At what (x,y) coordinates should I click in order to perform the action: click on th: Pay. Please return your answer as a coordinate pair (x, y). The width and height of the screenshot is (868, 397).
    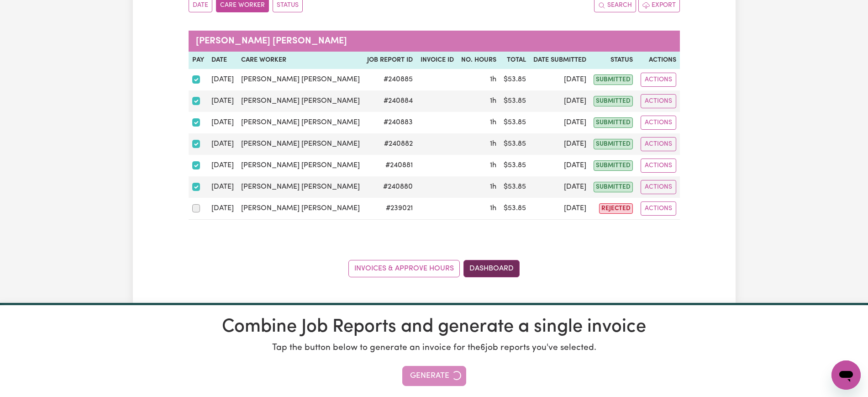
    Looking at the image, I should click on (198, 60).